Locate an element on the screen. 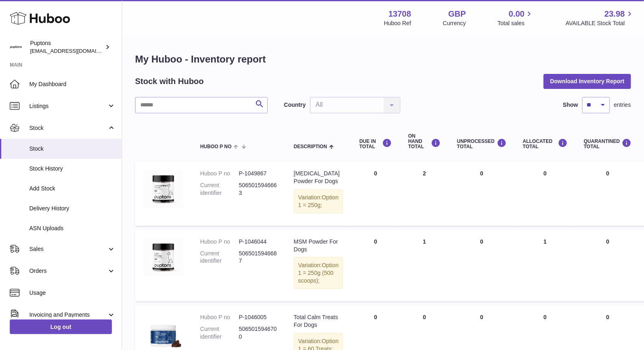  dd: 5065015946663 is located at coordinates (258, 190).